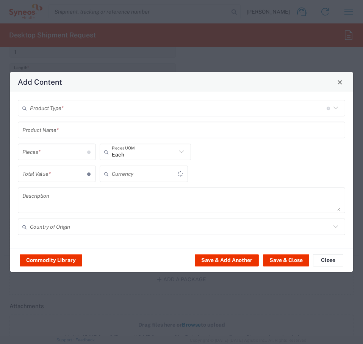 The width and height of the screenshot is (363, 344). I want to click on button: Commodity Library, so click(51, 260).